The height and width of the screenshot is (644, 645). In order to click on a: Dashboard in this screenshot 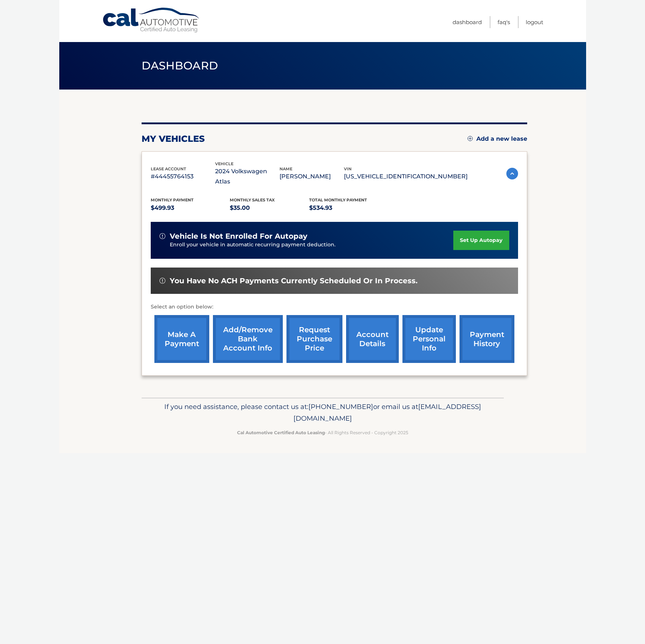, I will do `click(467, 22)`.